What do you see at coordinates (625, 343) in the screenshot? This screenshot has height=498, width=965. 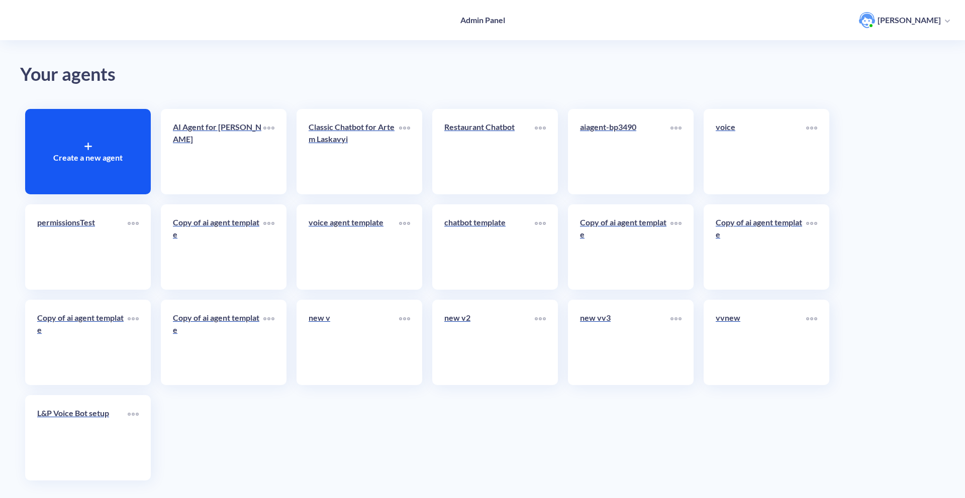 I see `a: new vv3` at bounding box center [625, 343].